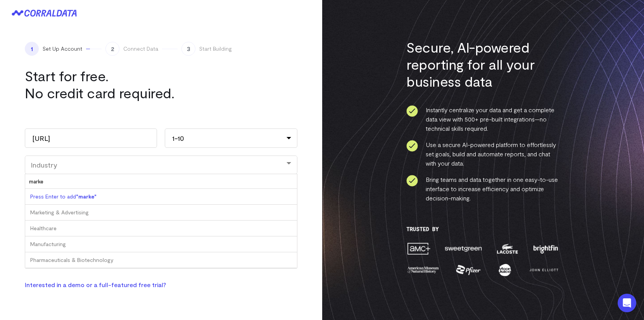 This screenshot has height=320, width=644. What do you see at coordinates (32, 49) in the screenshot?
I see `span: 1` at bounding box center [32, 49].